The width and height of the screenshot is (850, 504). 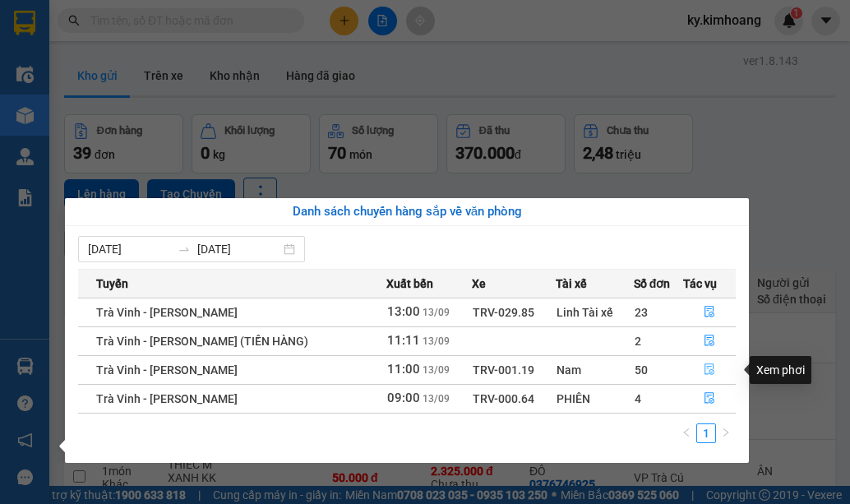 What do you see at coordinates (503, 370) in the screenshot?
I see `span: TRV-001.19` at bounding box center [503, 370].